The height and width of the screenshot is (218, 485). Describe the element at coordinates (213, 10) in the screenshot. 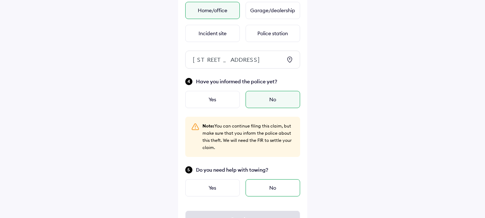

I see `div: Home/office` at that location.